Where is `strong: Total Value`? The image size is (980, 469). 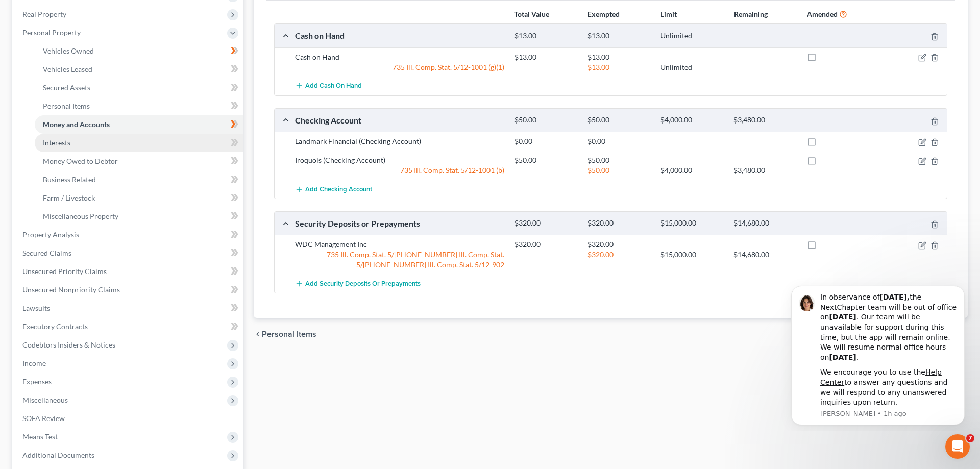
strong: Total Value is located at coordinates (531, 14).